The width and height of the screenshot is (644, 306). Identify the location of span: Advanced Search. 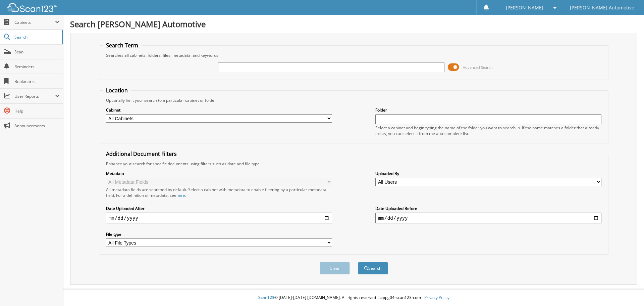
(478, 67).